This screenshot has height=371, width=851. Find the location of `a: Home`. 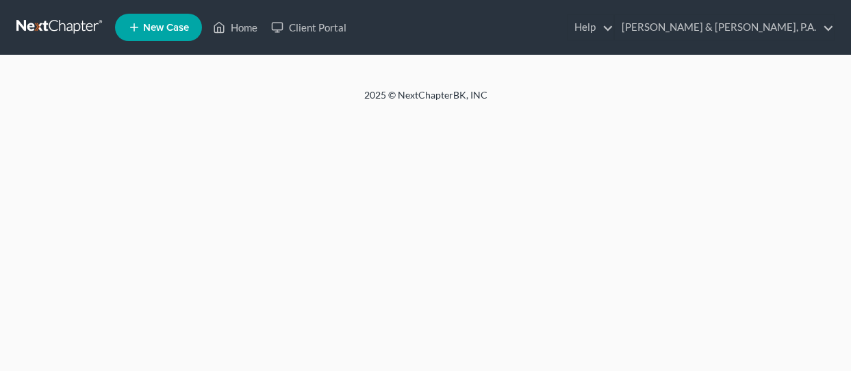

a: Home is located at coordinates (235, 27).